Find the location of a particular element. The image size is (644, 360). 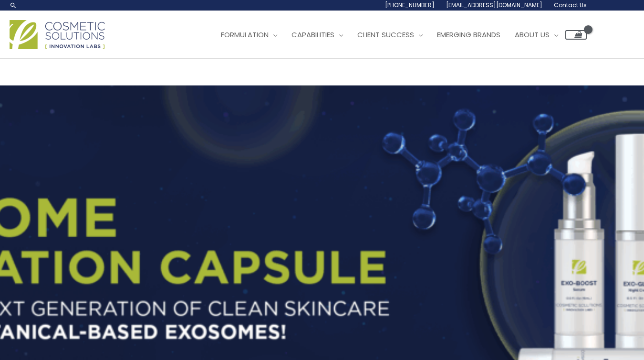

span: About Us is located at coordinates (532, 34).